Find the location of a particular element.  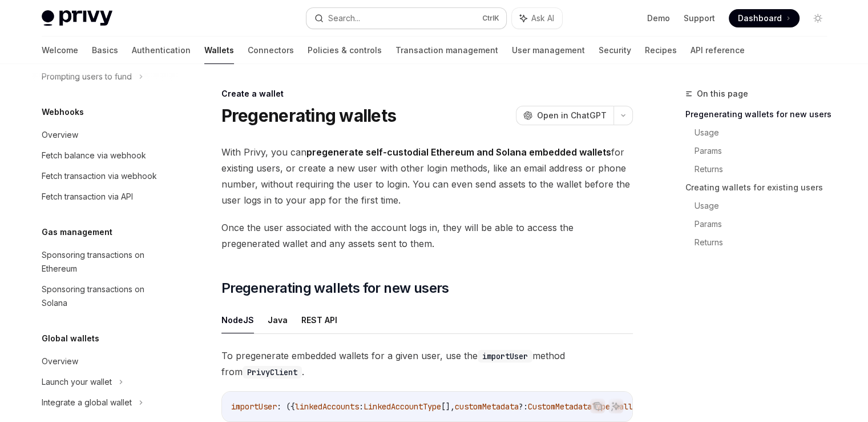

div: Create a wallet is located at coordinates (427, 93).